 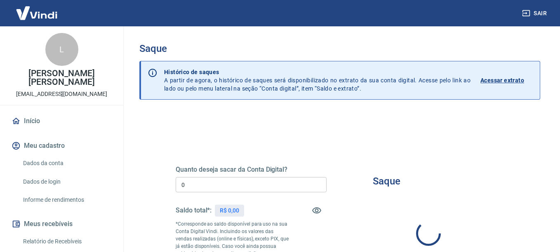 I want to click on a: Início, so click(x=61, y=121).